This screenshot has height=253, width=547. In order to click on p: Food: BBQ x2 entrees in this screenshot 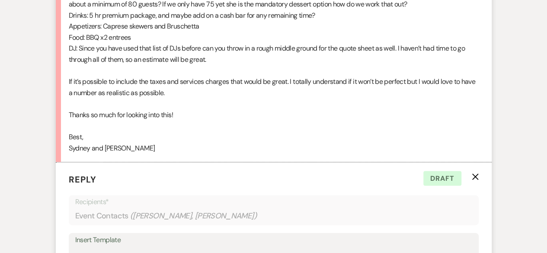, I will do `click(274, 38)`.